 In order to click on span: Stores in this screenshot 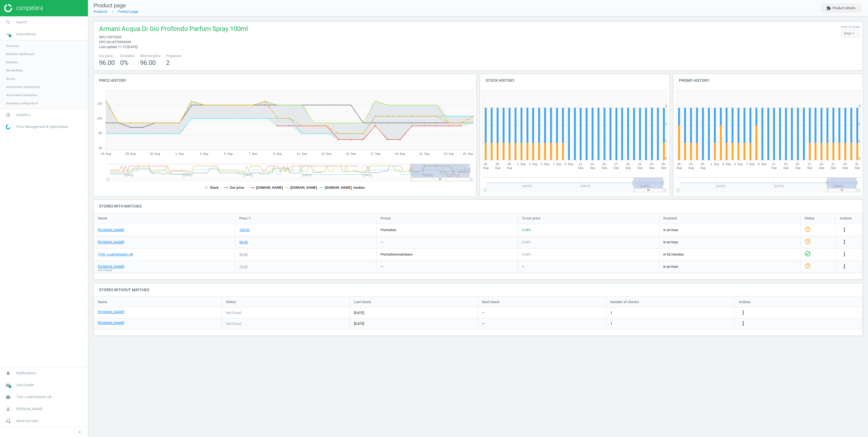, I will do `click(11, 78)`.